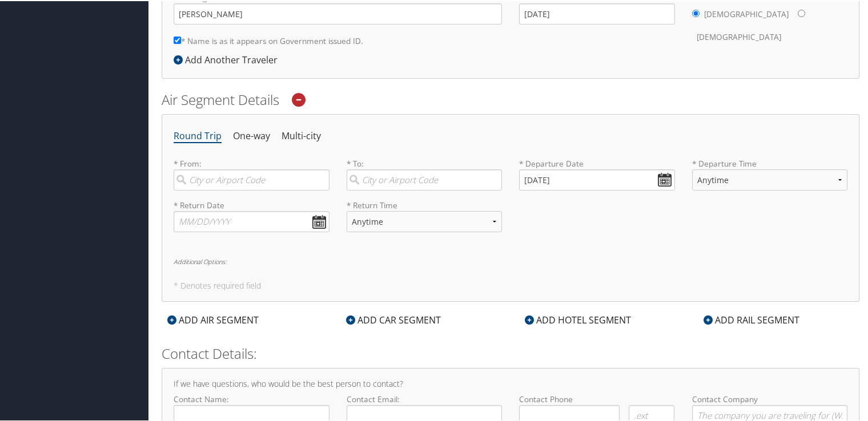  What do you see at coordinates (751, 319) in the screenshot?
I see `div: ADD RAIL SEGMENT` at bounding box center [751, 319].